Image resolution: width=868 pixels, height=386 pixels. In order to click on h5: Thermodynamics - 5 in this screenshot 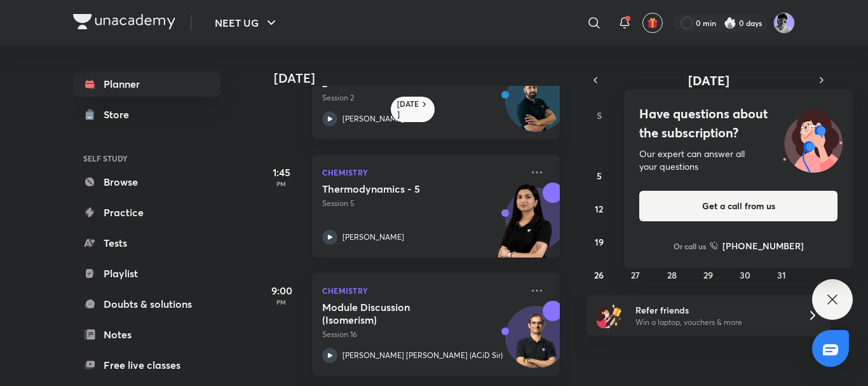, I will do `click(401, 189)`.